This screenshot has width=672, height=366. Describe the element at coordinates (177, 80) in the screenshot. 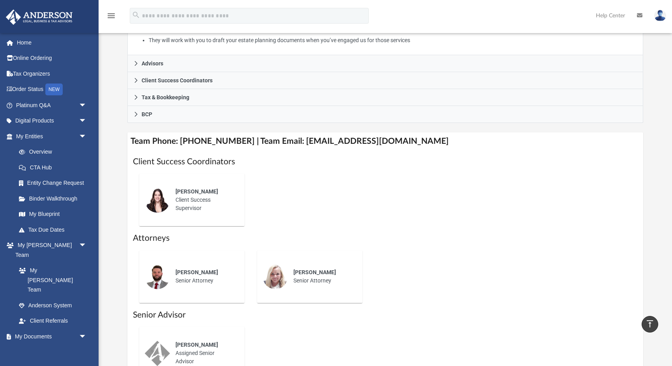

I see `span: Client Success Coordinators` at that location.